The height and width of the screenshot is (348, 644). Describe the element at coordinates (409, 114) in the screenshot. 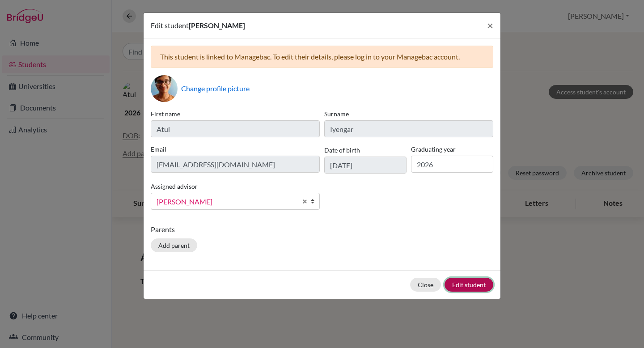

I see `label: Surname` at that location.